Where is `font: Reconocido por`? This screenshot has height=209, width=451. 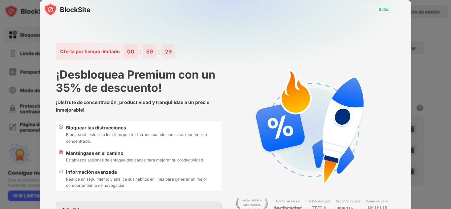 font: Reconocido por is located at coordinates (348, 201).